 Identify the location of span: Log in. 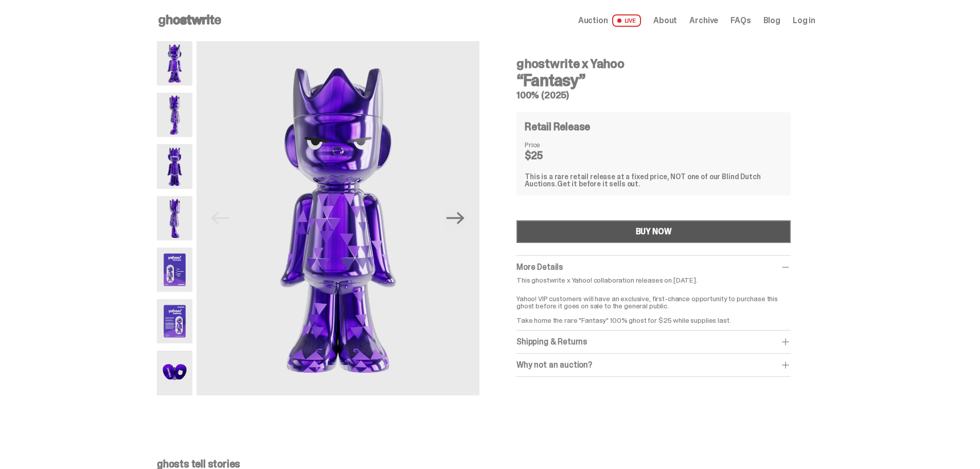
(804, 20).